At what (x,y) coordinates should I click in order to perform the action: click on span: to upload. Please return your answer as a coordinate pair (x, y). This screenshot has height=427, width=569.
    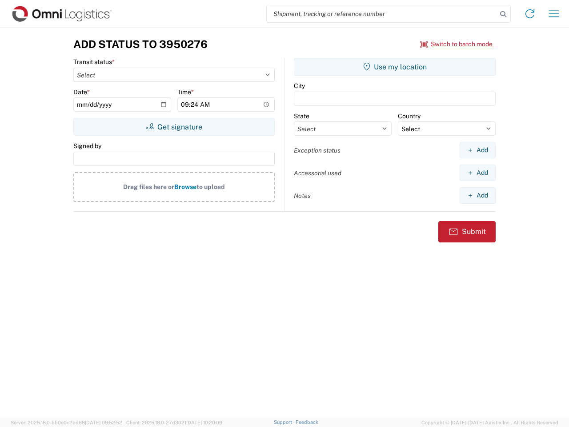
    Looking at the image, I should click on (211, 187).